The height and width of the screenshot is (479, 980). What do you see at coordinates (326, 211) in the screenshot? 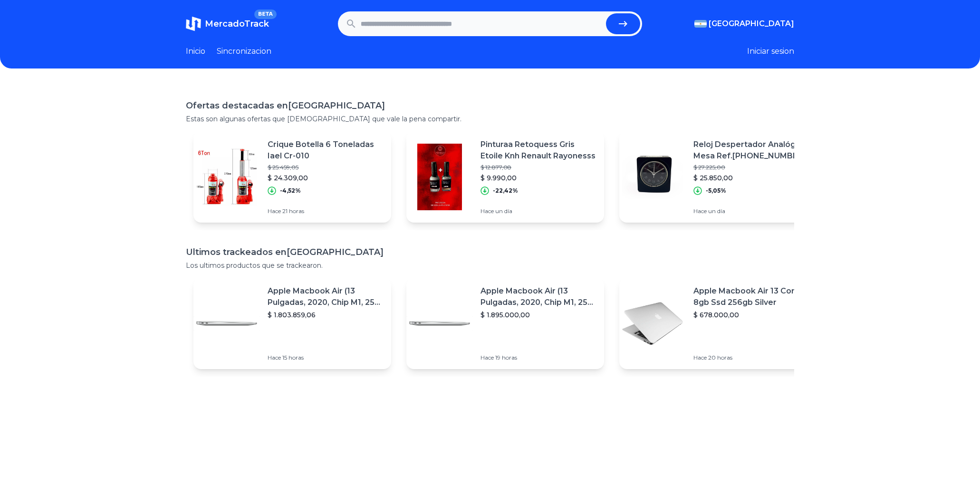
I see `p: Hace 21 horas` at bounding box center [326, 211].